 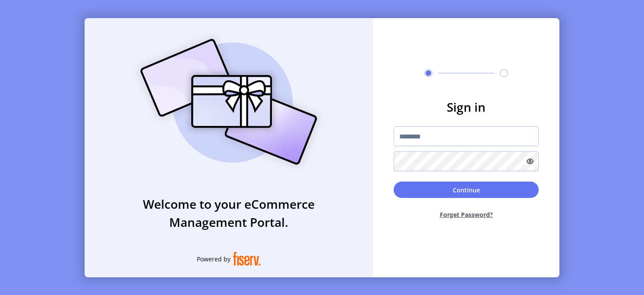 What do you see at coordinates (214, 259) in the screenshot?
I see `span: Powered by` at bounding box center [214, 259].